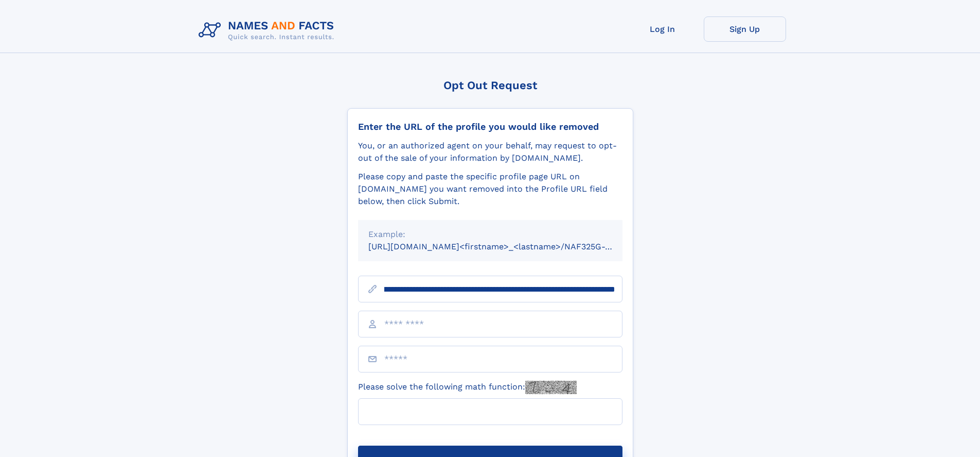 Image resolution: width=980 pixels, height=457 pixels. I want to click on img: Logo Names and Facts, so click(269, 30).